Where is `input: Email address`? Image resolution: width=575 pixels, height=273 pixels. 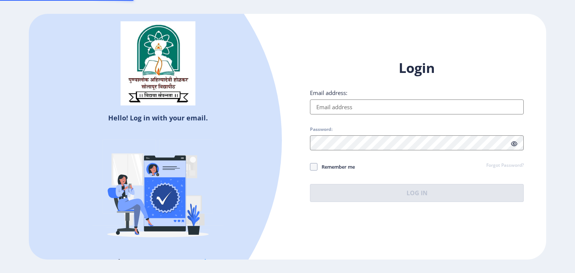 input: Email address is located at coordinates (417, 107).